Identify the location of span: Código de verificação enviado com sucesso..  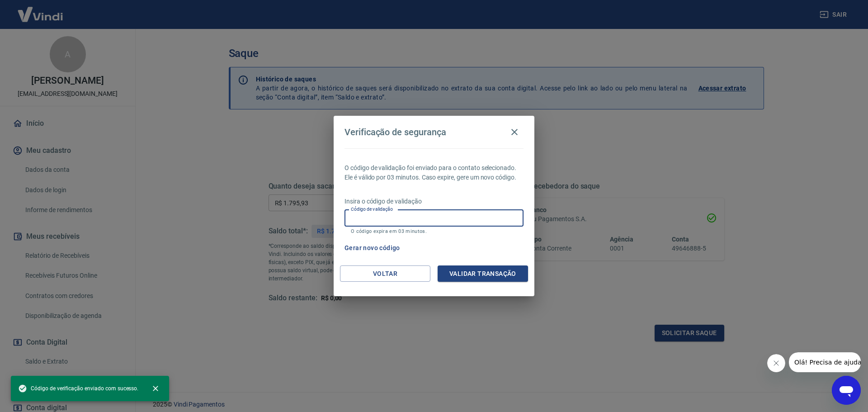
(78, 389).